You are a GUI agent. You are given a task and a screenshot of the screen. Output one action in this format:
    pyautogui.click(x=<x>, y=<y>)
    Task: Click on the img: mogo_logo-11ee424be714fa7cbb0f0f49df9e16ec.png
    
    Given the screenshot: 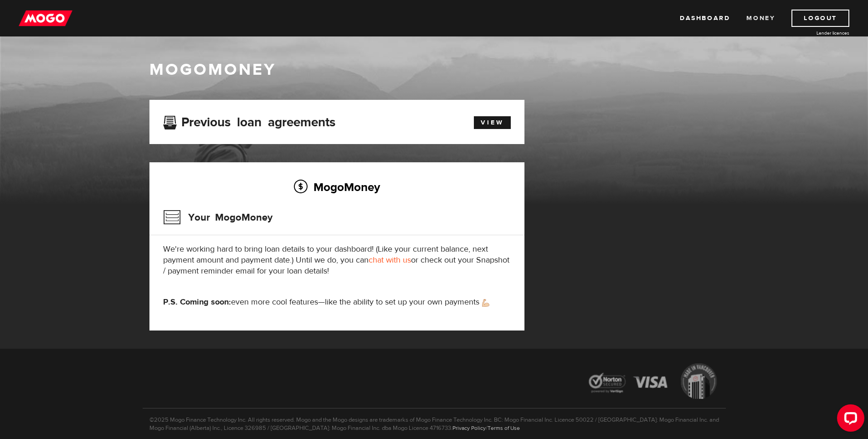 What is the action you would take?
    pyautogui.click(x=46, y=18)
    